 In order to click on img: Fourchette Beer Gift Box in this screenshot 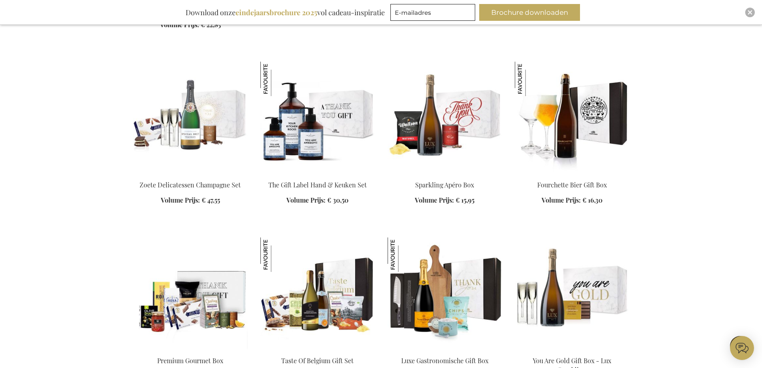, I will do `click(572, 118)`.